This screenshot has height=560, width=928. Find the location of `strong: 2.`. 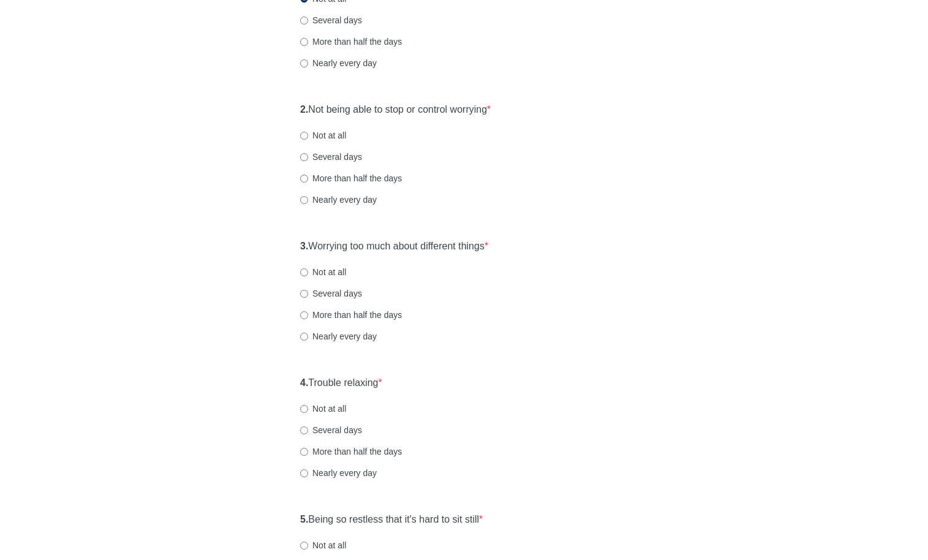

strong: 2. is located at coordinates (304, 109).